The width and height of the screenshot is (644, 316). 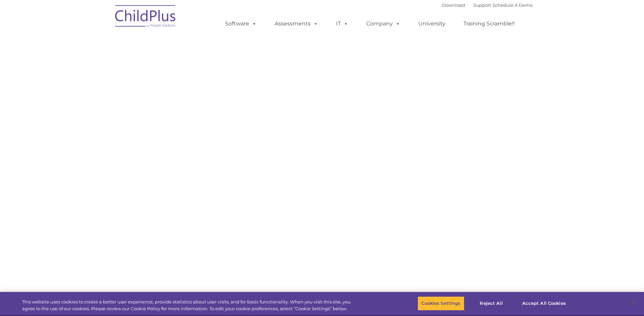 What do you see at coordinates (454, 5) in the screenshot?
I see `a: Download` at bounding box center [454, 5].